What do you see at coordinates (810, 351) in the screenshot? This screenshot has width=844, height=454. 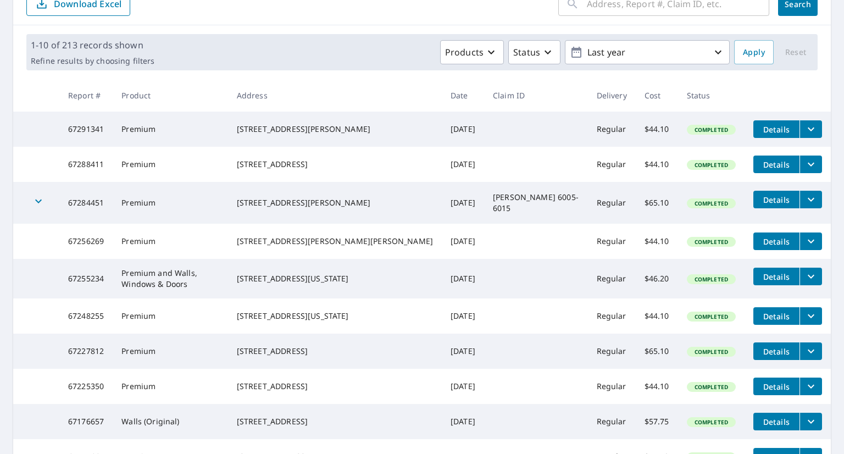 I see `button: filesDropdownBtn-67227812` at bounding box center [810, 351].